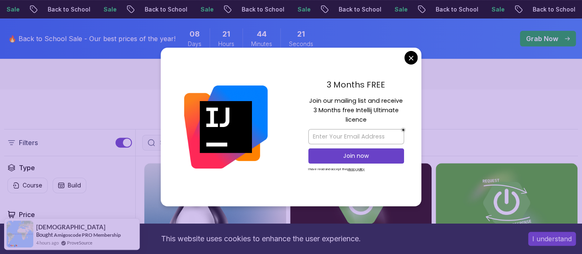 Image resolution: width=582 pixels, height=254 pixels. What do you see at coordinates (195, 44) in the screenshot?
I see `span: Days` at bounding box center [195, 44].